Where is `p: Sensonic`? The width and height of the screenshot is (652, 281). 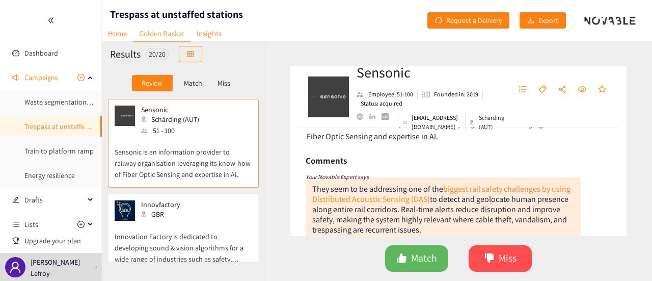 p: Sensonic is located at coordinates (170, 110).